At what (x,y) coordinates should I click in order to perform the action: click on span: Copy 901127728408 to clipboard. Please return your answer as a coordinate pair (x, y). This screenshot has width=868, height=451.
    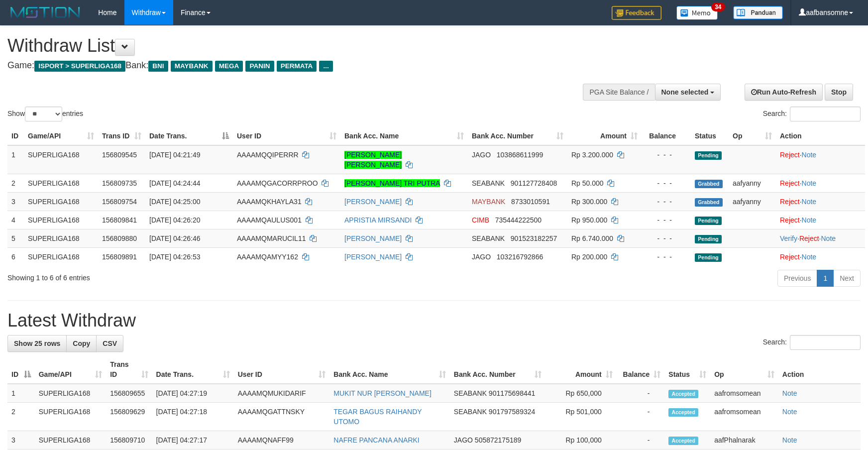
    Looking at the image, I should click on (533, 183).